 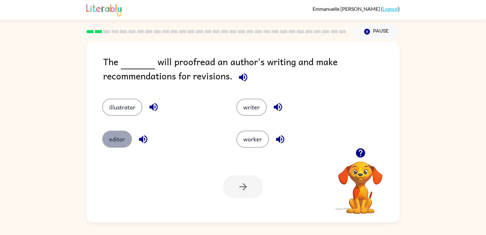 I want to click on button: writer, so click(x=251, y=107).